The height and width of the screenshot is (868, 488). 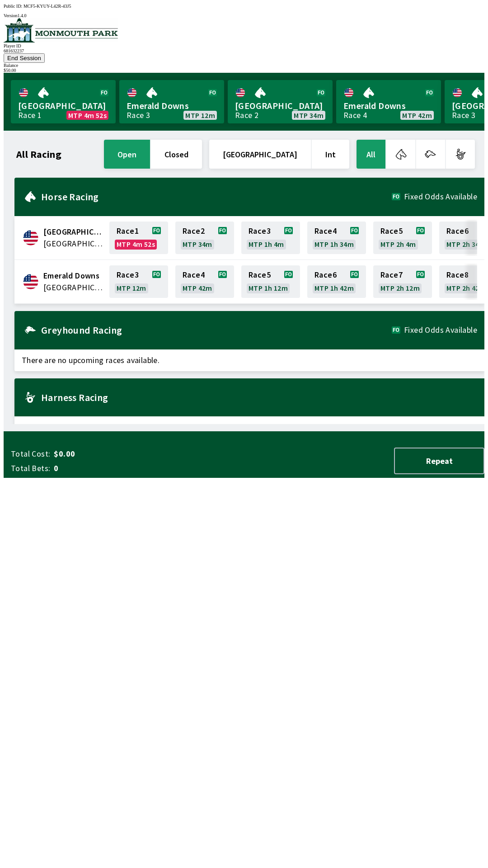 What do you see at coordinates (402, 282) in the screenshot?
I see `a: Race7MTP 2h 12m` at bounding box center [402, 282].